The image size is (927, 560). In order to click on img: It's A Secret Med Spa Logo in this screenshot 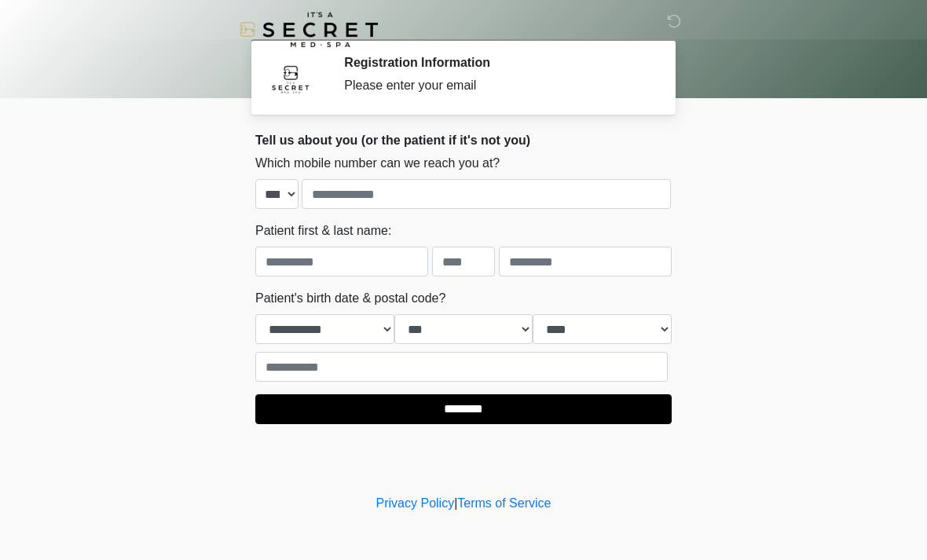, I will do `click(309, 29)`.